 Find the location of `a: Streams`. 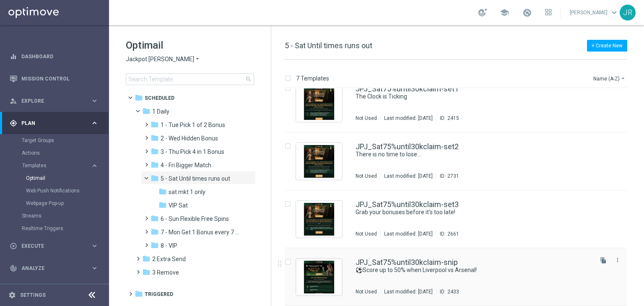

a: Streams is located at coordinates (54, 216).